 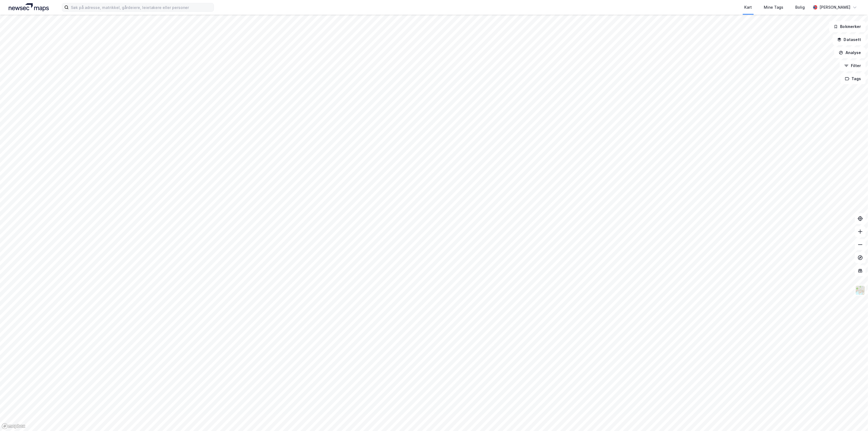 What do you see at coordinates (748, 8) in the screenshot?
I see `div: Kart` at bounding box center [748, 8].